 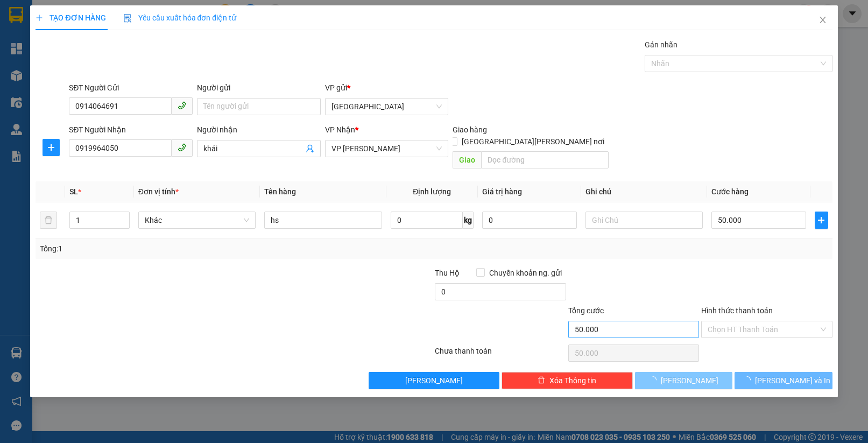 I want to click on input: VD: Bàn, Ghế, so click(x=323, y=220).